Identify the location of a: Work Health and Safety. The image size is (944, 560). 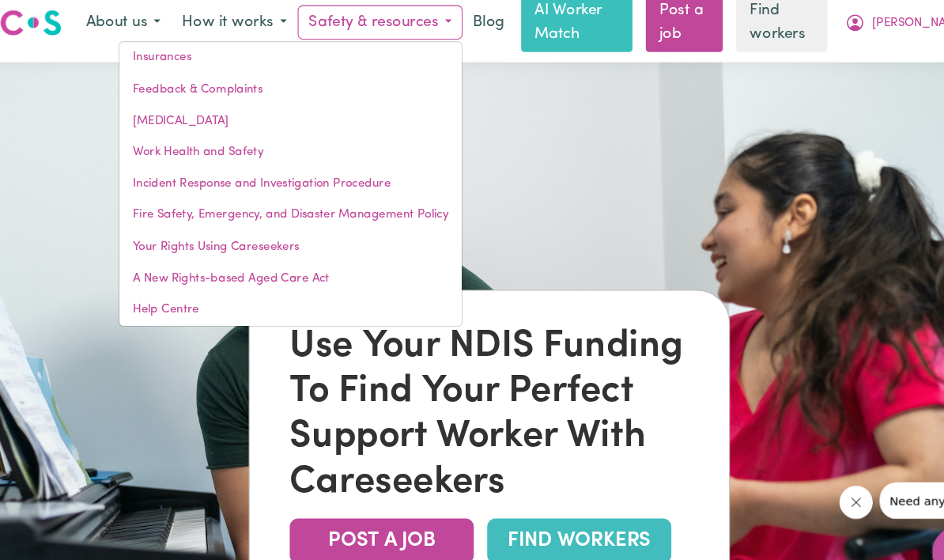
(274, 144).